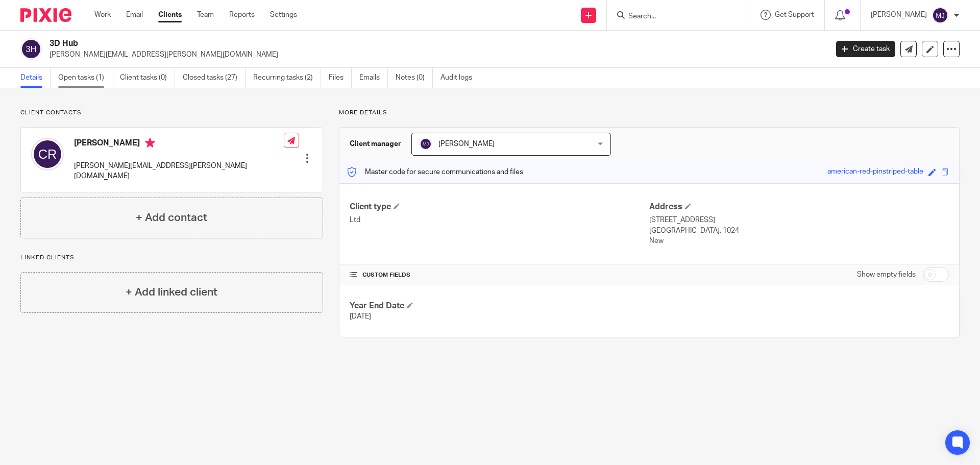 Image resolution: width=980 pixels, height=465 pixels. What do you see at coordinates (171, 258) in the screenshot?
I see `p: Linked clients` at bounding box center [171, 258].